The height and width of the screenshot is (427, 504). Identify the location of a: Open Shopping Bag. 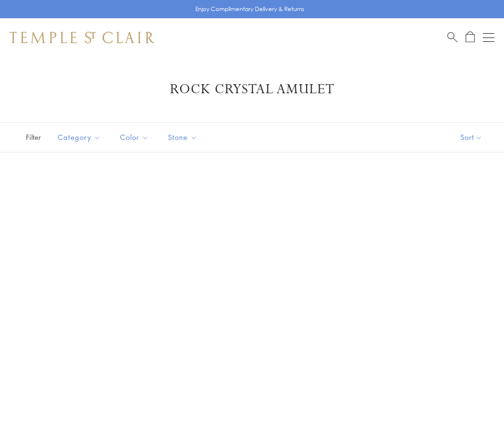
(470, 37).